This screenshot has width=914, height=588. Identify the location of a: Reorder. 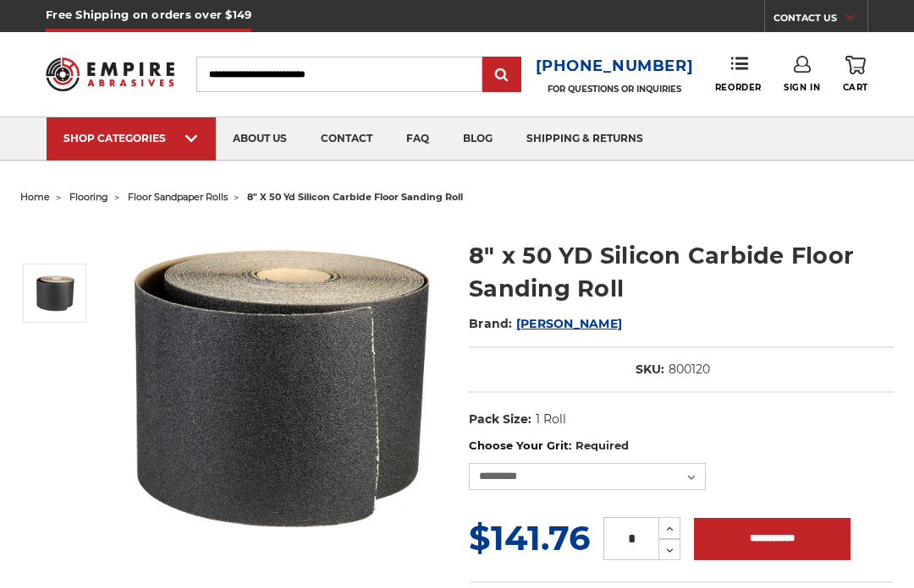
(738, 73).